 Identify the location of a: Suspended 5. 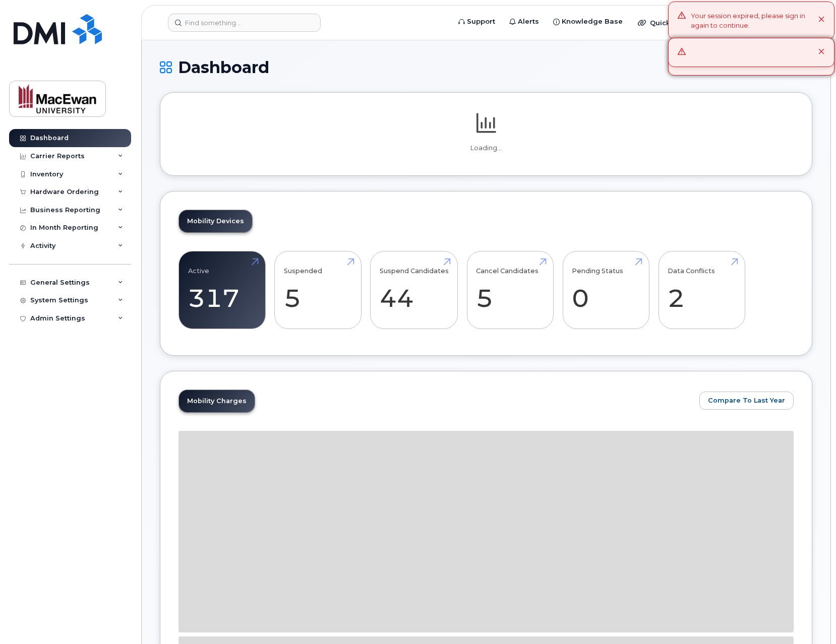
(317, 290).